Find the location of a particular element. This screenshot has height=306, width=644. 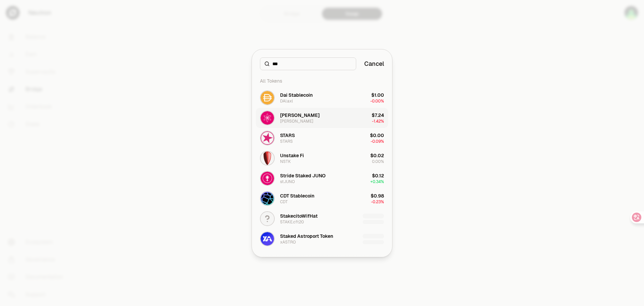

span: -0.09% is located at coordinates (377, 141).